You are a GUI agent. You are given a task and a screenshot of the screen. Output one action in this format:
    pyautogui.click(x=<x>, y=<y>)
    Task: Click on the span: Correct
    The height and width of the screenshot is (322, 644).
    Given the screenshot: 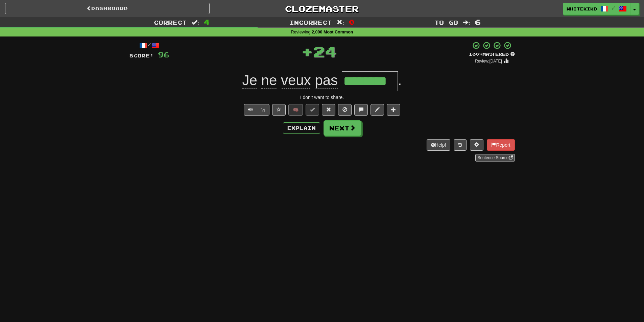 What is the action you would take?
    pyautogui.click(x=170, y=22)
    